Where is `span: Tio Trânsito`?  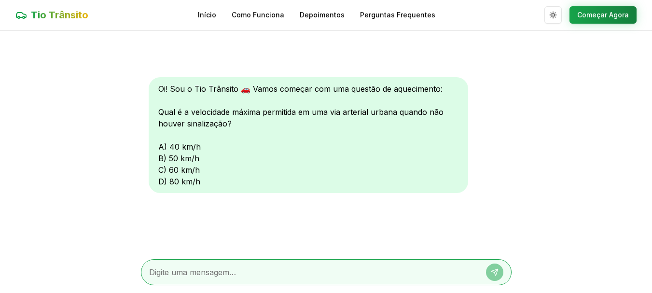
span: Tio Trânsito is located at coordinates (59, 15).